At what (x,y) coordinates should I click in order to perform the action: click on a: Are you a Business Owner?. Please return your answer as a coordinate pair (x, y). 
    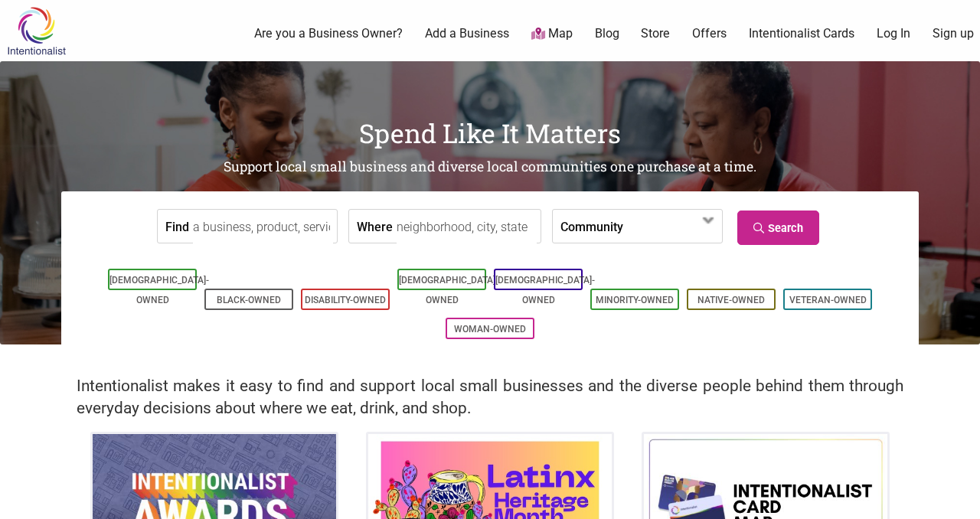
    Looking at the image, I should click on (329, 34).